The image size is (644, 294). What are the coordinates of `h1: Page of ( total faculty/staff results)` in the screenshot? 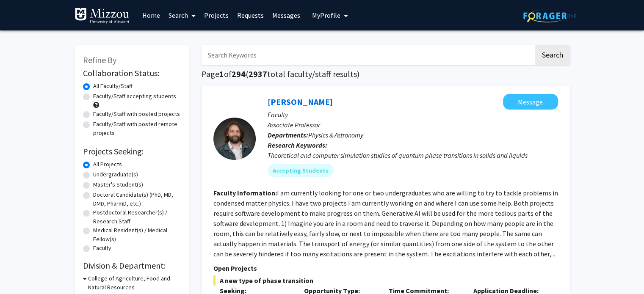 It's located at (386, 74).